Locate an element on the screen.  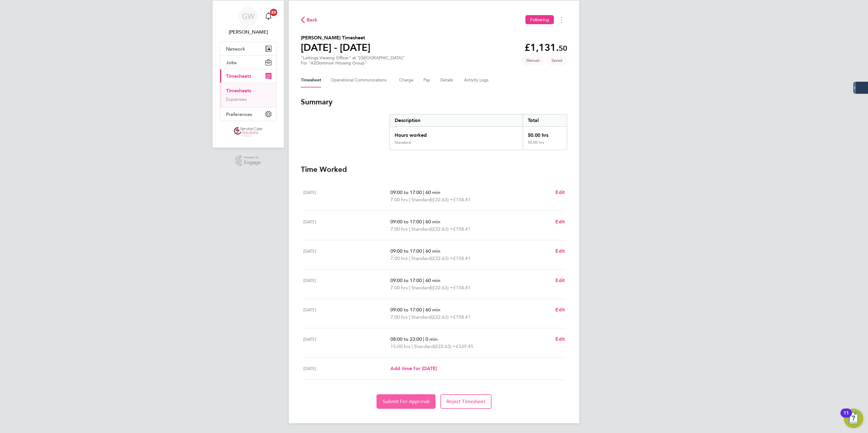
div: Description is located at coordinates (456, 120).